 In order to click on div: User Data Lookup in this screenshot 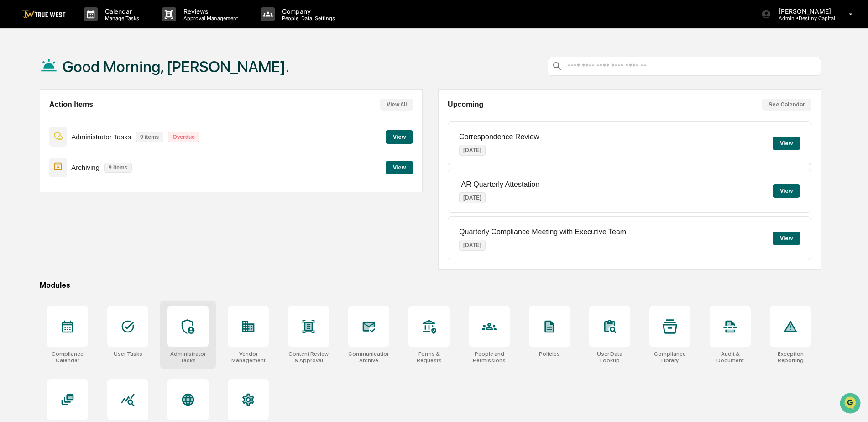, I will do `click(610, 357)`.